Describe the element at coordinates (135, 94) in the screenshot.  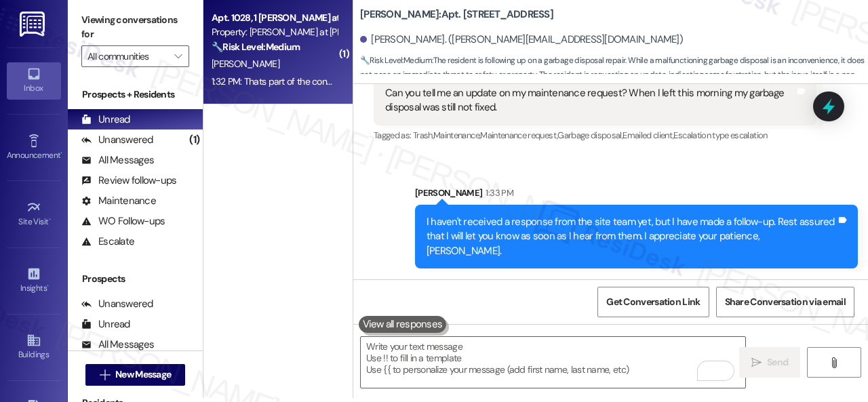
I see `div: Prospects + Residents` at that location.